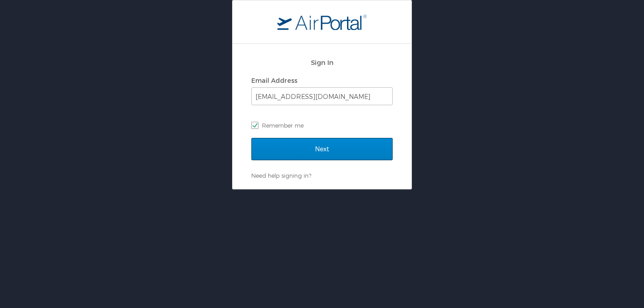 The image size is (644, 308). What do you see at coordinates (274, 80) in the screenshot?
I see `label: Email Address` at bounding box center [274, 80].